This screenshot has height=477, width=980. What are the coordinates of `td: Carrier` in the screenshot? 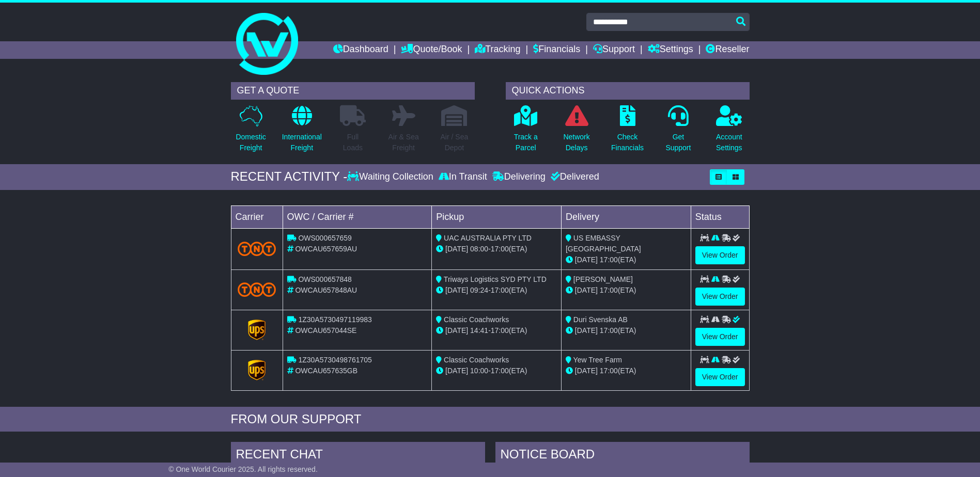 It's located at (257, 217).